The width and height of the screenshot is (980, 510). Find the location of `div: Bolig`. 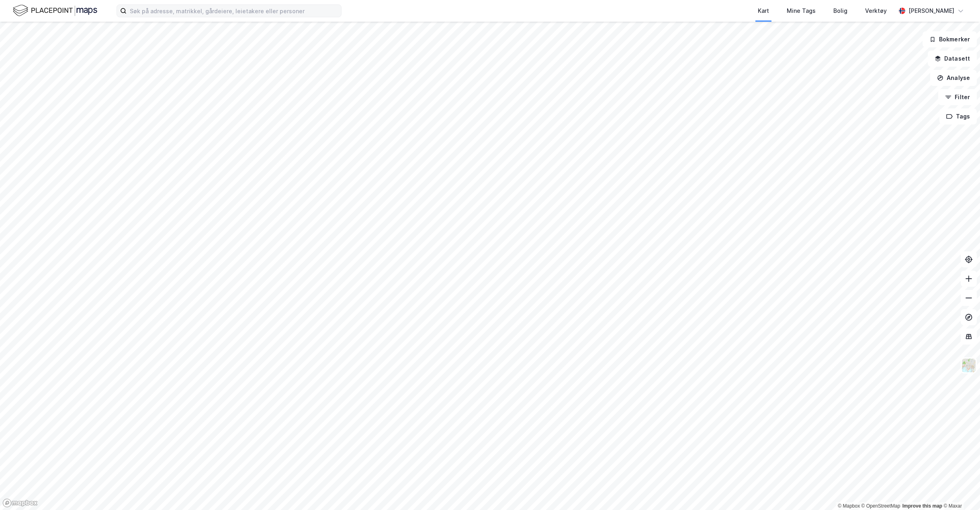

div: Bolig is located at coordinates (840, 10).